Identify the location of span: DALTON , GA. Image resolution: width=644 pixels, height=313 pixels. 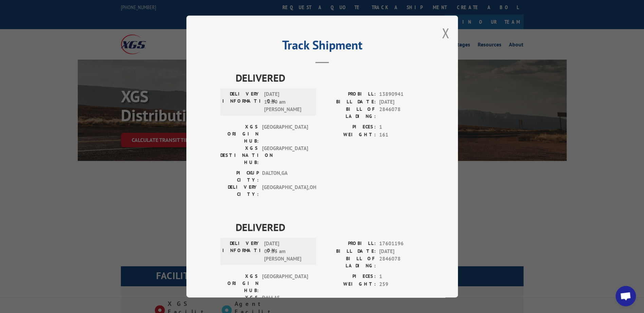
(285, 177).